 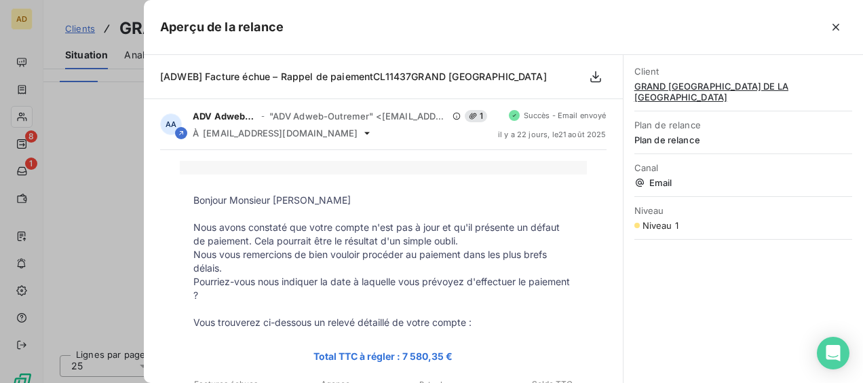 What do you see at coordinates (743, 71) in the screenshot?
I see `span: Client` at bounding box center [743, 71].